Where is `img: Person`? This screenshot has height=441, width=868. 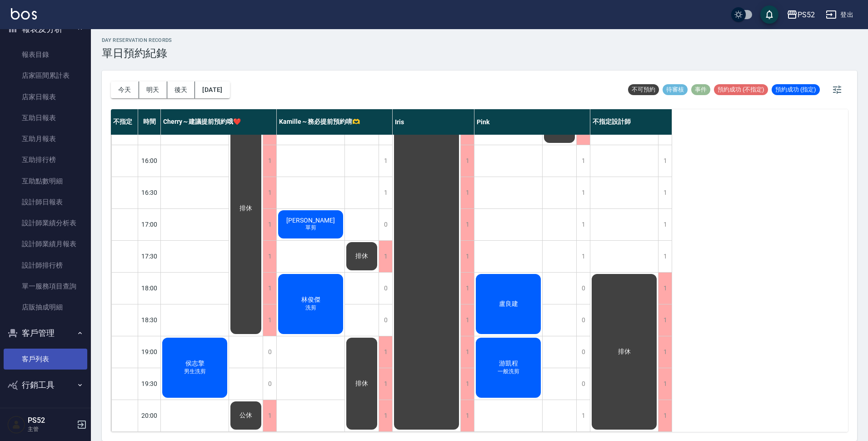
img: Person is located at coordinates (16, 425).